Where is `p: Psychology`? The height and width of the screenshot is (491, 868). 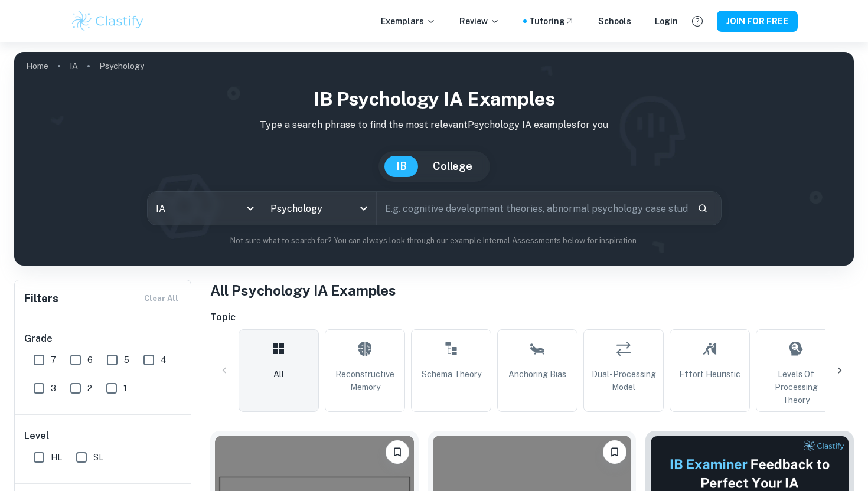
p: Psychology is located at coordinates (122, 66).